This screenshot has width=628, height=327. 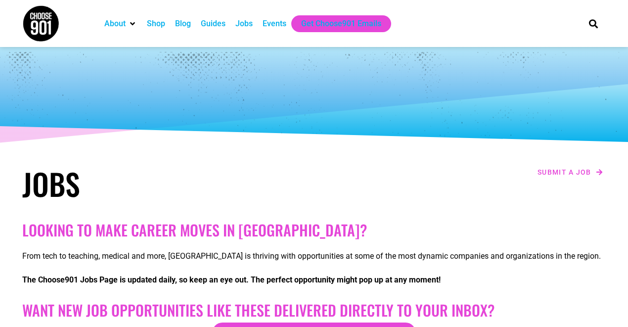 I want to click on div: Search, so click(x=594, y=23).